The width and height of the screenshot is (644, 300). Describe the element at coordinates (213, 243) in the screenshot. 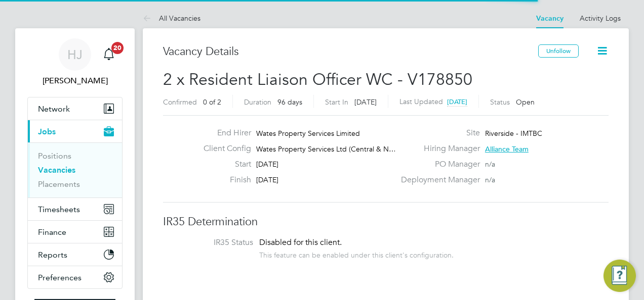

I see `label: IR35 Status` at that location.